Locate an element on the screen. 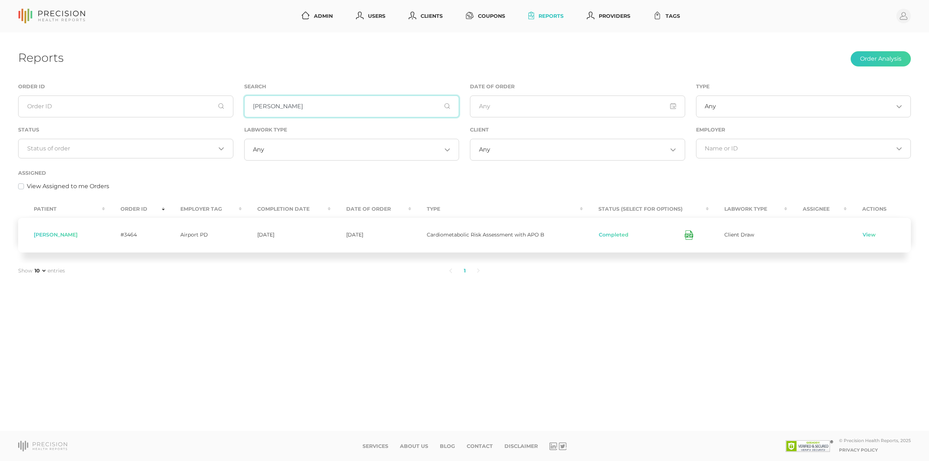 The width and height of the screenshot is (929, 461). label: Assigned is located at coordinates (32, 173).